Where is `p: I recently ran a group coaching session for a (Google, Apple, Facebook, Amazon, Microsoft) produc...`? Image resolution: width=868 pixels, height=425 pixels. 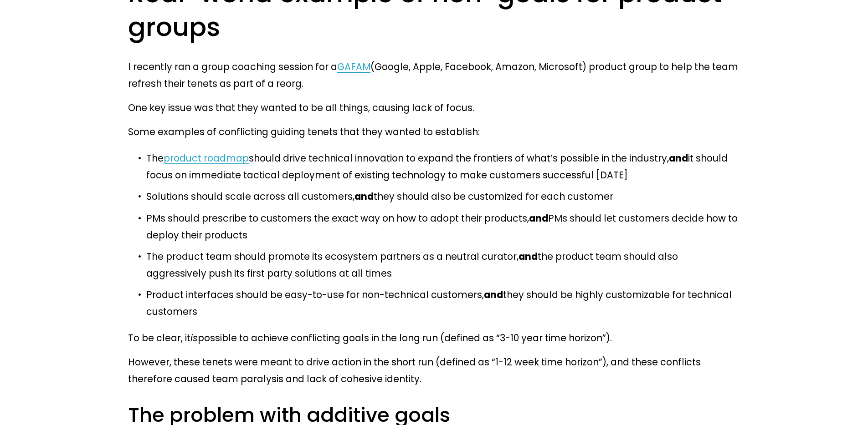 p: I recently ran a group coaching session for a (Google, Apple, Facebook, Amazon, Microsoft) produc... is located at coordinates (434, 75).